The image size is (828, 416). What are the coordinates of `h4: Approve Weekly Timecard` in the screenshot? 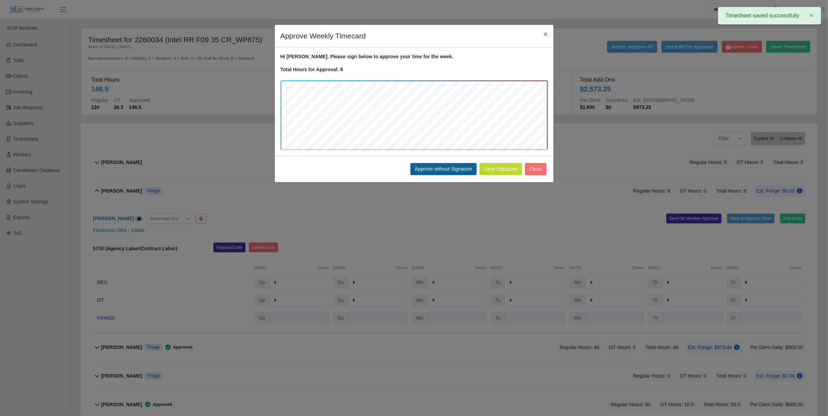 It's located at (323, 36).